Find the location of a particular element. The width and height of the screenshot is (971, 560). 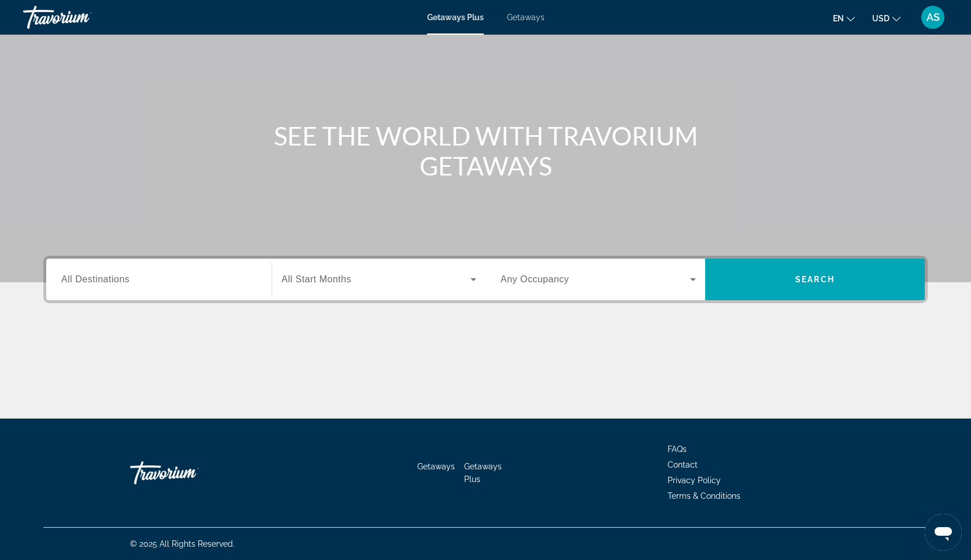

a: Go Home is located at coordinates (188, 473).